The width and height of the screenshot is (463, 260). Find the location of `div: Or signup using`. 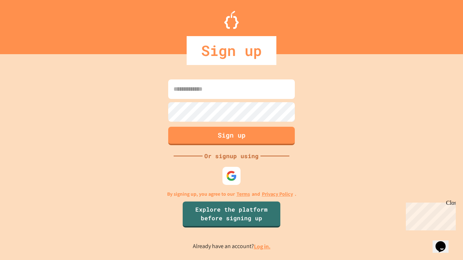

div: Or signup using is located at coordinates (231, 156).